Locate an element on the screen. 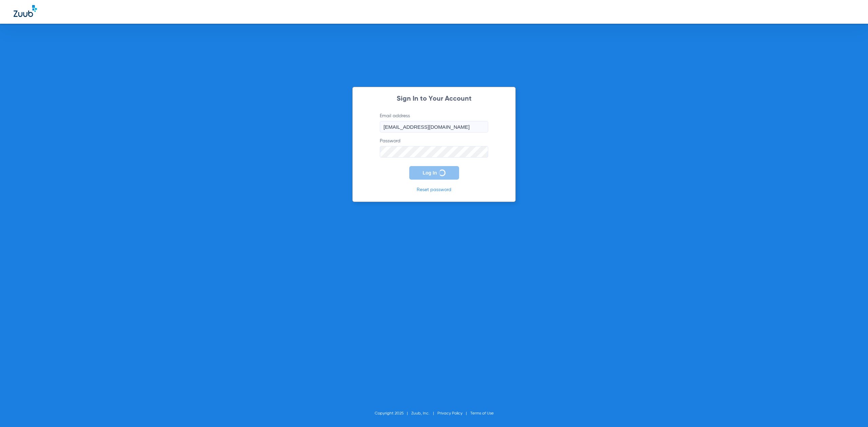 The height and width of the screenshot is (427, 868). h2: Sign In to Your Account is located at coordinates (434, 99).